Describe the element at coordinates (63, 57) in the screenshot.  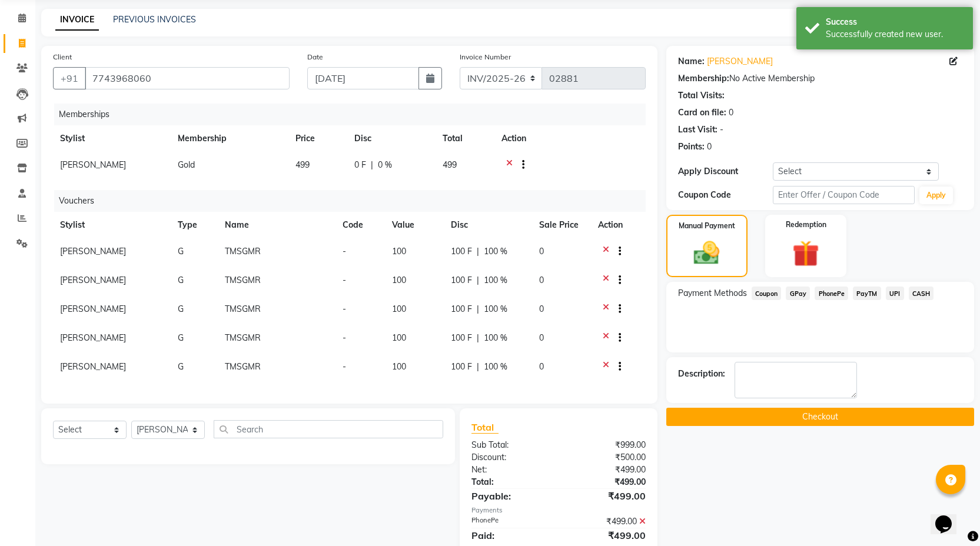
I see `label: Client` at that location.